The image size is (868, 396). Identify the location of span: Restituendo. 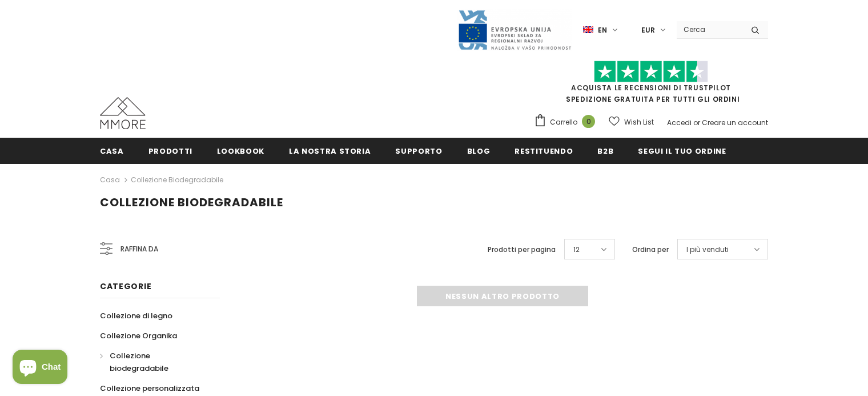
(544, 151).